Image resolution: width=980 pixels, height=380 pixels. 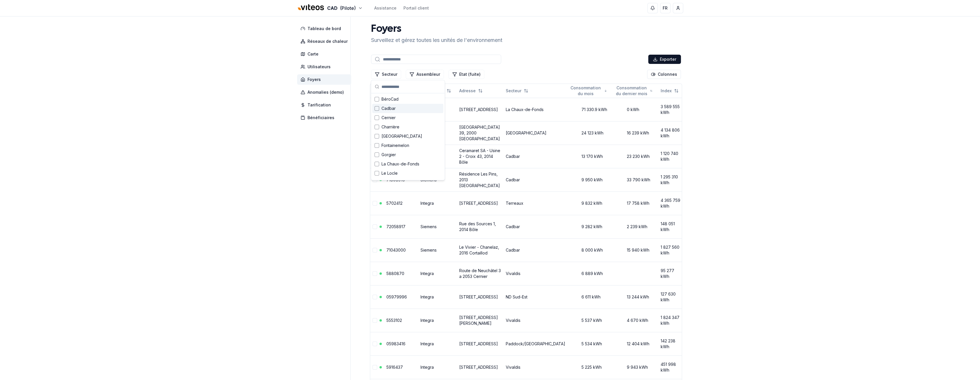 What do you see at coordinates (664, 59) in the screenshot?
I see `button: Exporter` at bounding box center [664, 59].